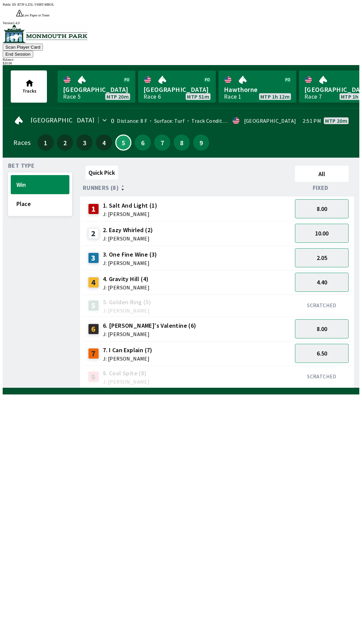 The image size is (362, 644). What do you see at coordinates (128, 350) in the screenshot?
I see `span: 7. I Can Explain (7)` at bounding box center [128, 350].